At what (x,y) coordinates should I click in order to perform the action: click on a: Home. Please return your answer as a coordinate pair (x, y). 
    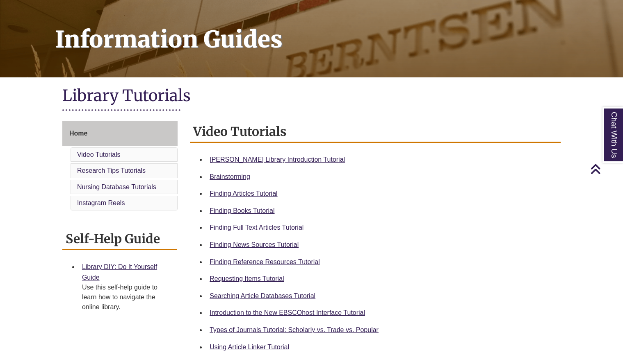
    Looking at the image, I should click on (120, 133).